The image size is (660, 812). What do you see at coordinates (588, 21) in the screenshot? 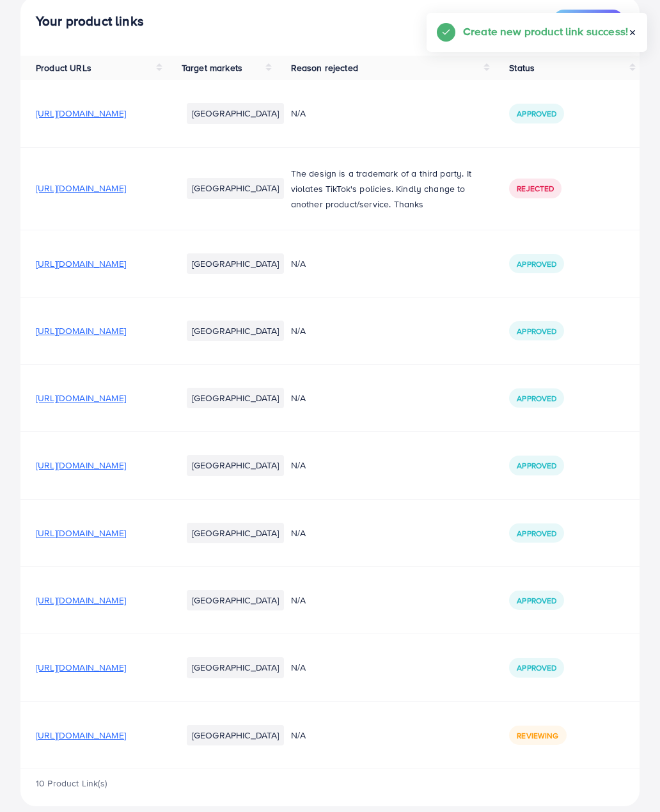
I see `button: Create new` at bounding box center [588, 21].